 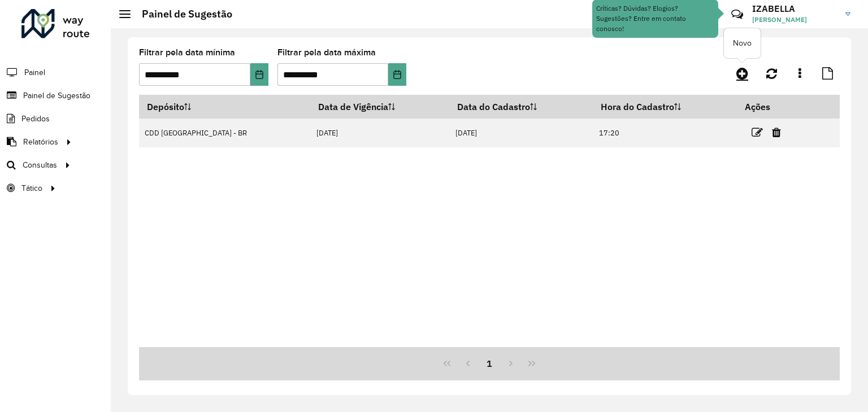 I want to click on th: Data de Vigência, so click(x=381, y=107).